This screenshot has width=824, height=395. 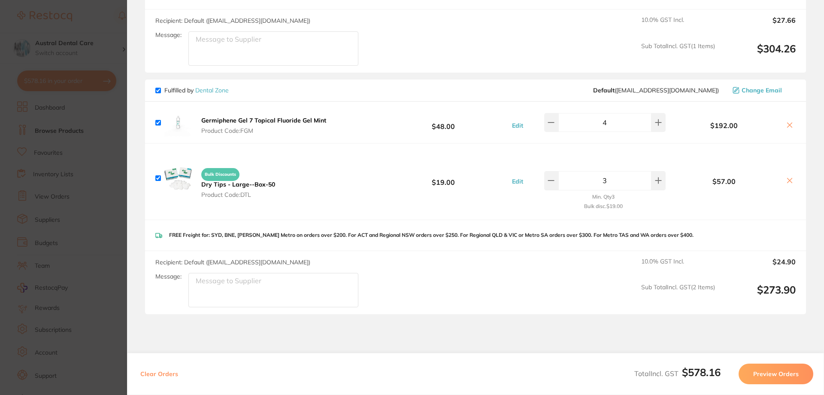 I want to click on button: Germiphene Gel 7 Topical Fluoride Gel Mint Product Code:FGM, so click(x=264, y=125).